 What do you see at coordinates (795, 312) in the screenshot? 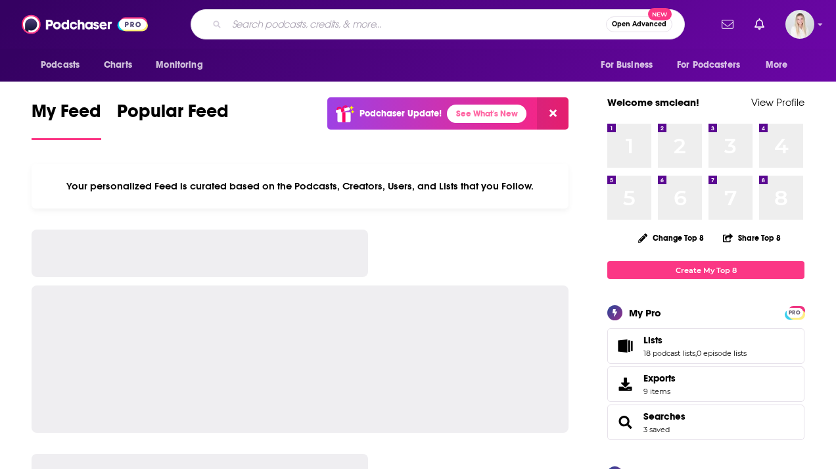
I see `a: PRO` at bounding box center [795, 312].